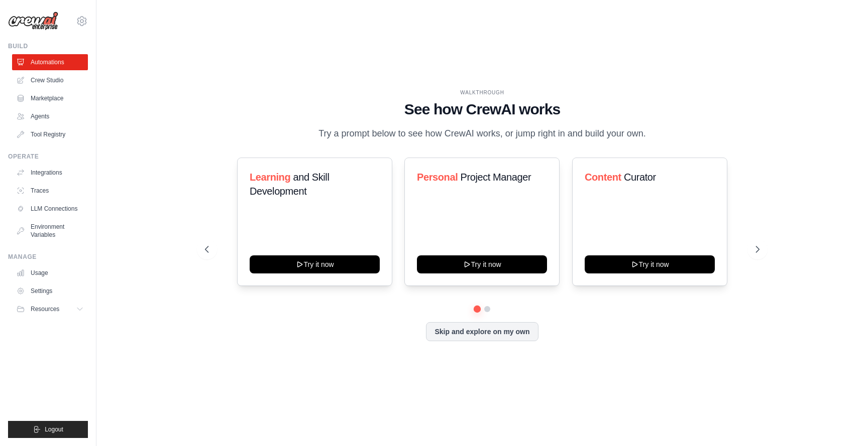  Describe the element at coordinates (33, 21) in the screenshot. I see `img: Logo` at that location.